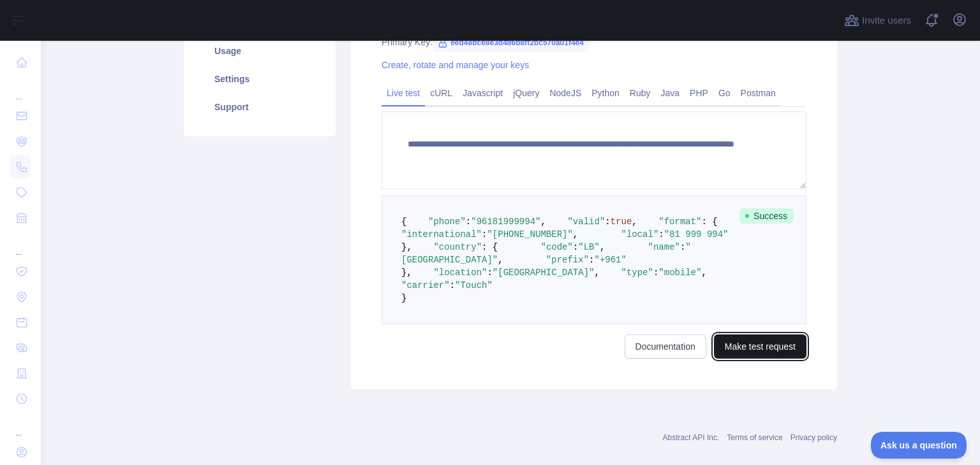 The height and width of the screenshot is (465, 980). What do you see at coordinates (459, 273) in the screenshot?
I see `span: "location"` at bounding box center [459, 273].